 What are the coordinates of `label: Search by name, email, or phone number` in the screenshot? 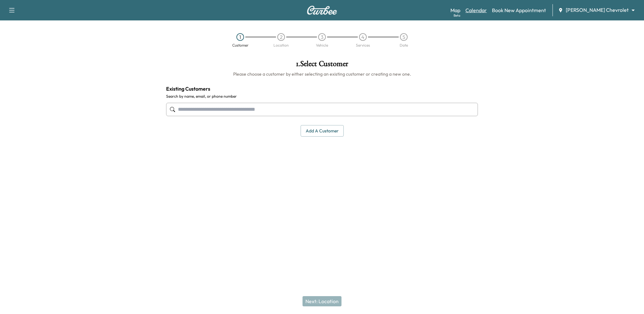 It's located at (322, 96).